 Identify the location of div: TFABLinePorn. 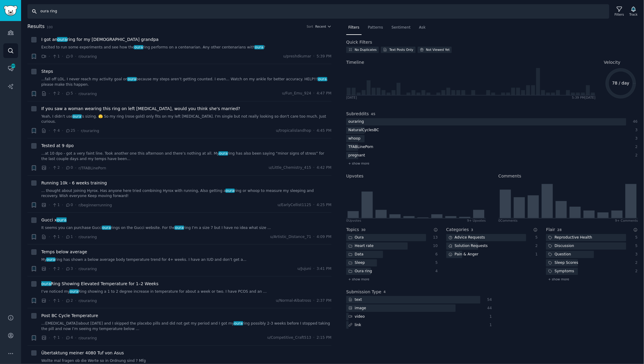
(361, 147).